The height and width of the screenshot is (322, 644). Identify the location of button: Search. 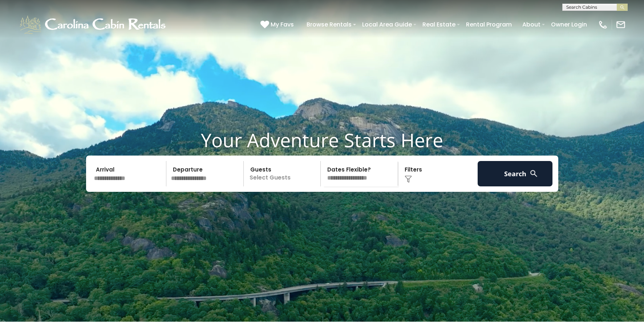
(515, 174).